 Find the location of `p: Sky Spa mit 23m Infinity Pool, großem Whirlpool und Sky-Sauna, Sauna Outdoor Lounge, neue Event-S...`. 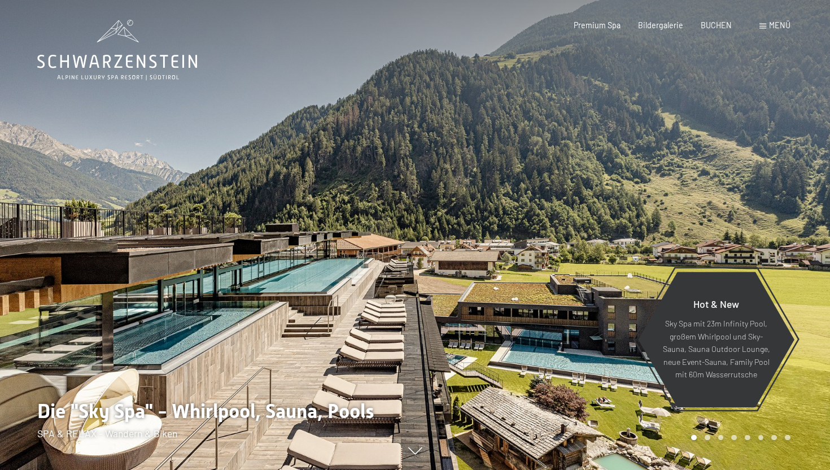

p: Sky Spa mit 23m Infinity Pool, großem Whirlpool und Sky-Sauna, Sauna Outdoor Lounge, neue Event-S... is located at coordinates (716, 349).